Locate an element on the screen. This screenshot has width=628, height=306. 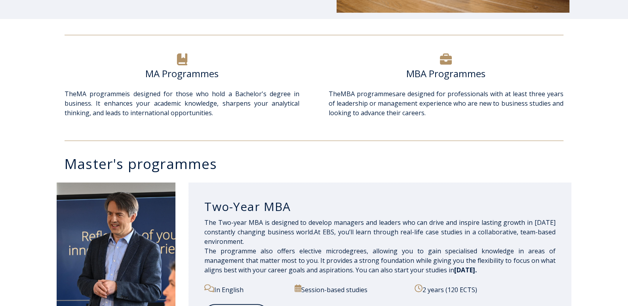
p: Session-based studies is located at coordinates (350, 289).